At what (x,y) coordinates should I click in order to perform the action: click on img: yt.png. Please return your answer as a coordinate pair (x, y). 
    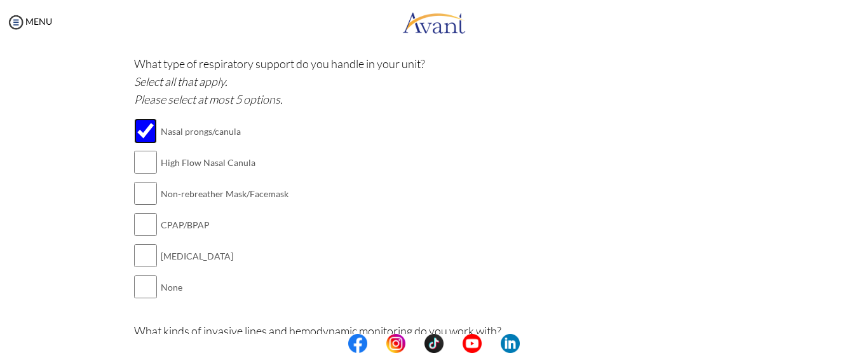
    Looking at the image, I should click on (472, 343).